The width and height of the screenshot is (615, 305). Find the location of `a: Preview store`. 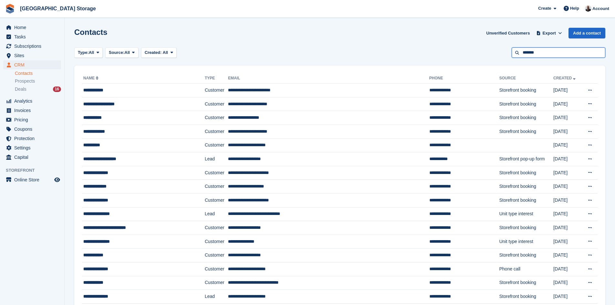

a: Preview store is located at coordinates (57, 180).